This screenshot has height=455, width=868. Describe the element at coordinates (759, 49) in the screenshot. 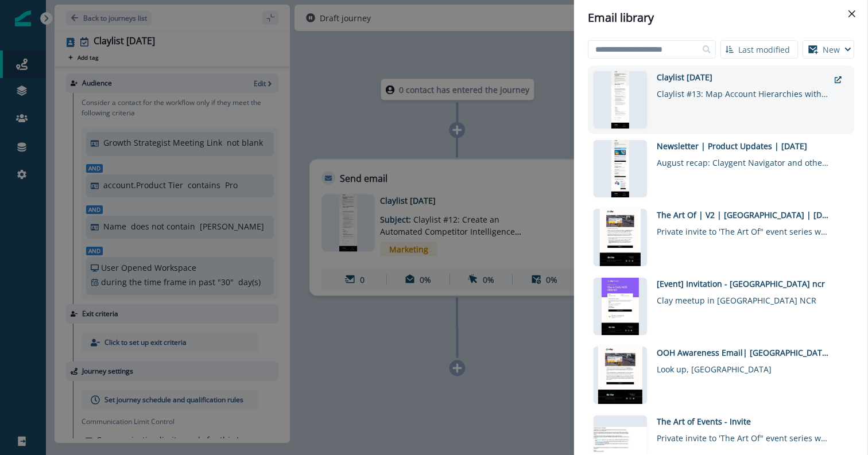

I see `button: Last modified` at that location.